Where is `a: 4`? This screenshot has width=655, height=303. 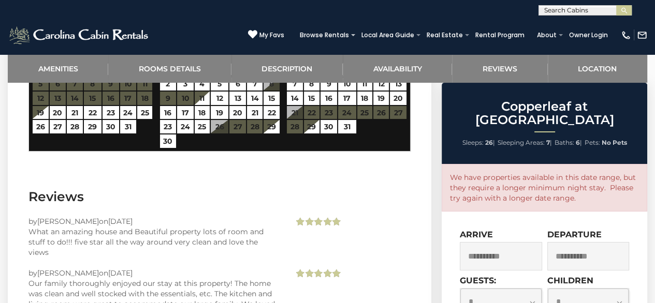 a: 4 is located at coordinates (202, 84).